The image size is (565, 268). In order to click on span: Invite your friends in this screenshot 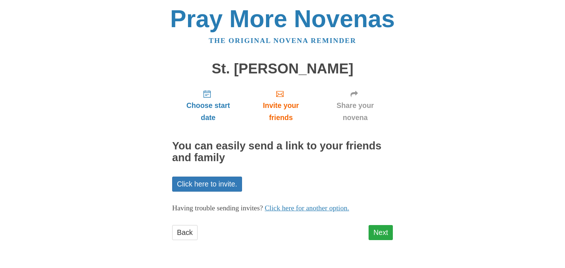, I will do `click(281, 112)`.